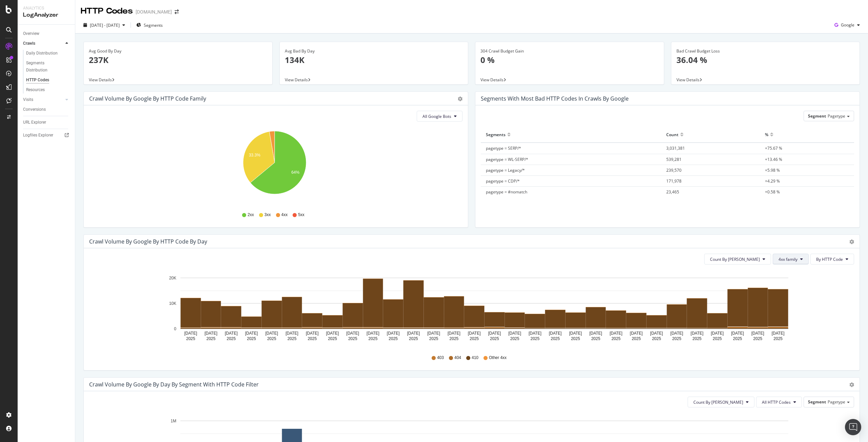 Image resolution: width=868 pixels, height=442 pixels. I want to click on div: Visits, so click(28, 100).